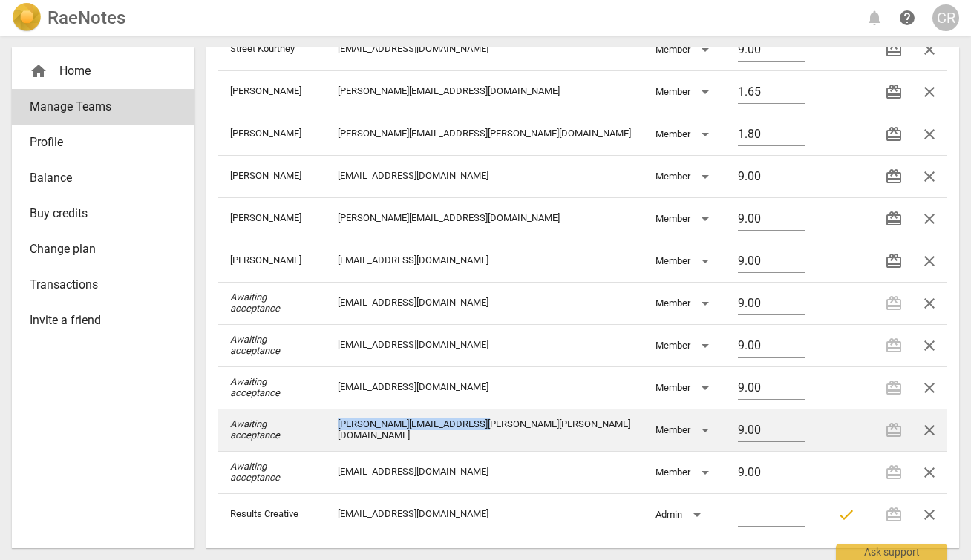  What do you see at coordinates (272, 49) in the screenshot?
I see `td: Street Kourtney` at bounding box center [272, 49].